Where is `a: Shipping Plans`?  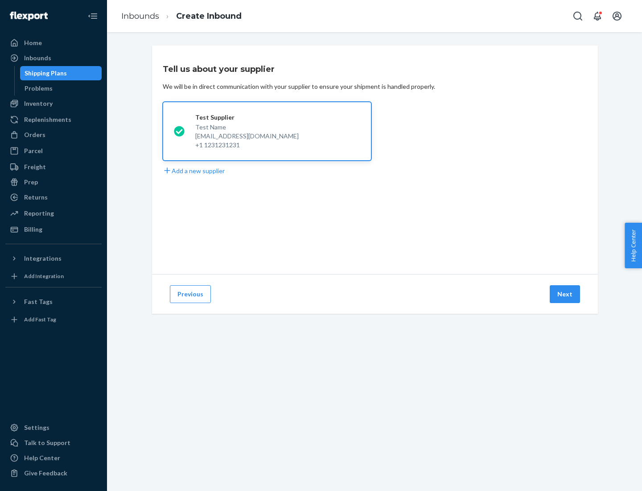 a: Shipping Plans is located at coordinates (61, 73).